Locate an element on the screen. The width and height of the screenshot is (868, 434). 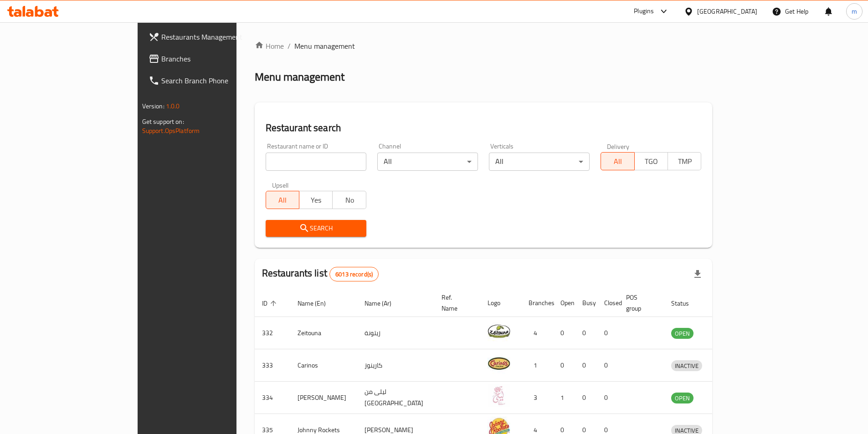
span: 6013 record(s) is located at coordinates (354, 274).